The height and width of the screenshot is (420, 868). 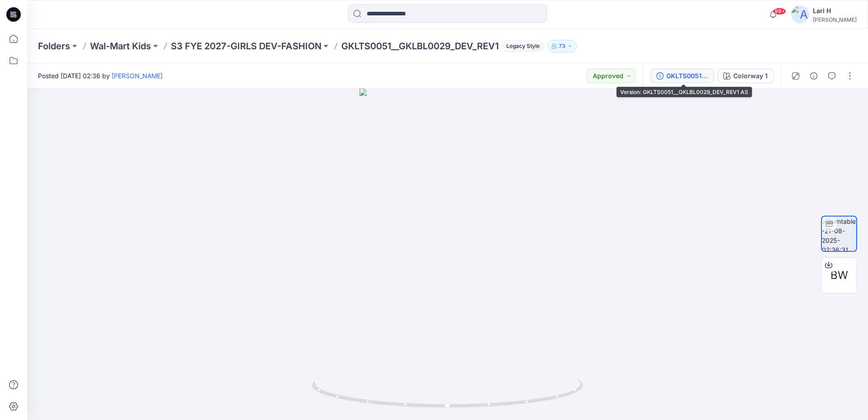 I want to click on span: 99+, so click(x=779, y=12).